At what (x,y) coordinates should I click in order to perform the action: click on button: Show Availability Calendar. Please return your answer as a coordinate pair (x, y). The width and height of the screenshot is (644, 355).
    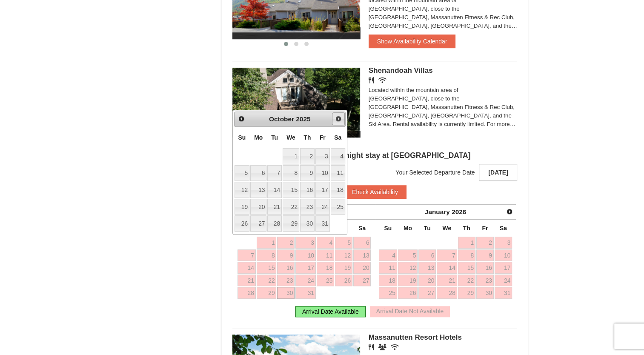
    Looking at the image, I should click on (412, 41).